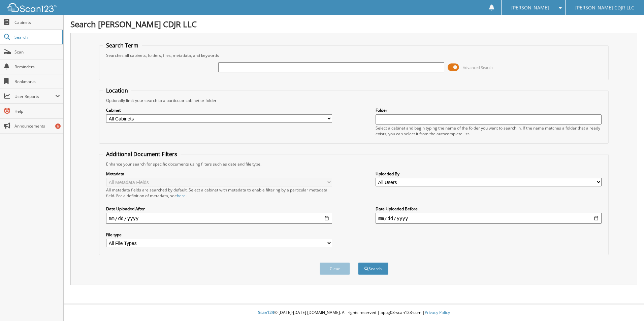 The height and width of the screenshot is (321, 644). What do you see at coordinates (37, 22) in the screenshot?
I see `span: Cabinets` at bounding box center [37, 22].